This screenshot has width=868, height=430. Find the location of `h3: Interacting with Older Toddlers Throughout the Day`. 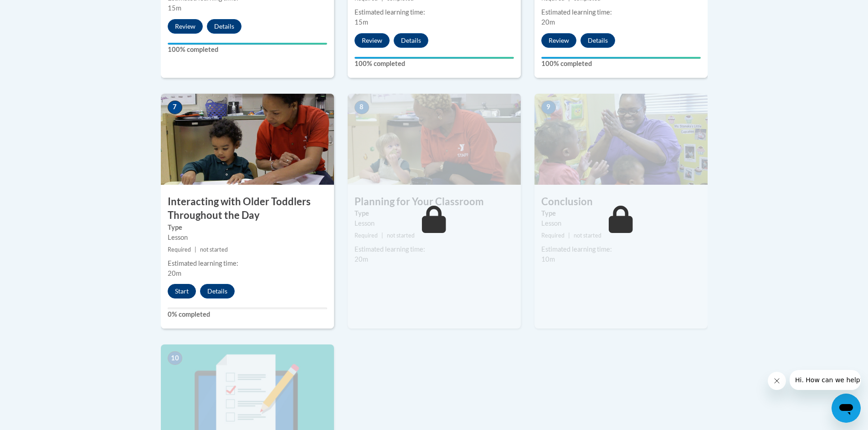

h3: Interacting with Older Toddlers Throughout the Day is located at coordinates (248, 209).